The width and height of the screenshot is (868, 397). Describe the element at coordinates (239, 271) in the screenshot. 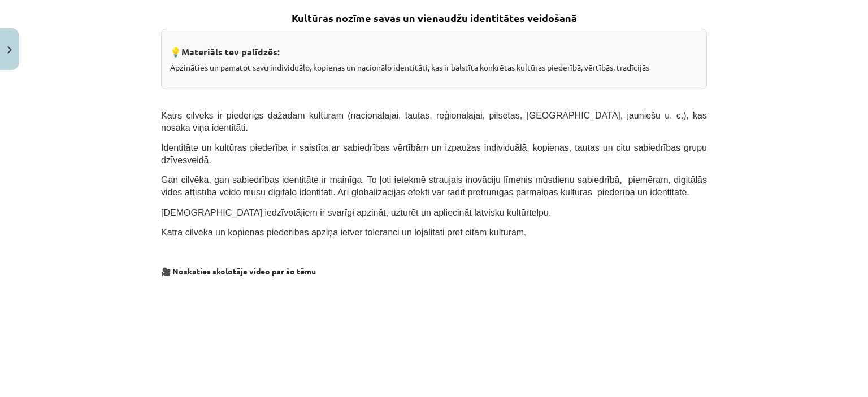

I see `strong: 🎥 Noskaties skolotāja video par šo tēmu` at that location.